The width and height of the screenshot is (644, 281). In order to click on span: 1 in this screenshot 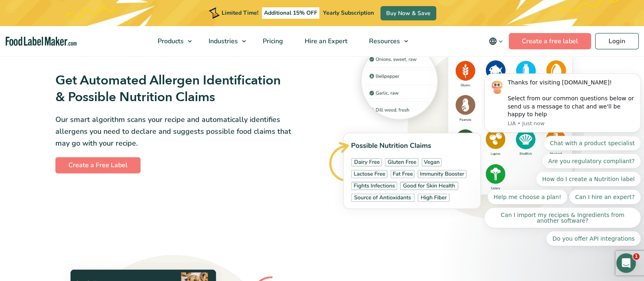, I will do `click(636, 256)`.